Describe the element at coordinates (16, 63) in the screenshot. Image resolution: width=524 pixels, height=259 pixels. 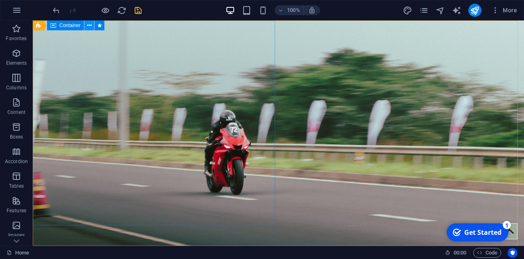
I see `p: Elements` at that location.